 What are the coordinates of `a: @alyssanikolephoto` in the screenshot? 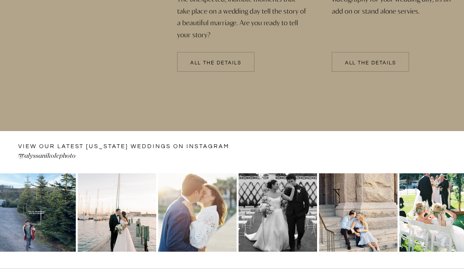 It's located at (106, 157).